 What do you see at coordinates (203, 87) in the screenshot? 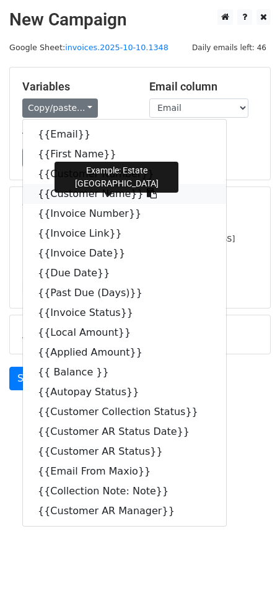
I see `h5: Email column` at bounding box center [203, 87].